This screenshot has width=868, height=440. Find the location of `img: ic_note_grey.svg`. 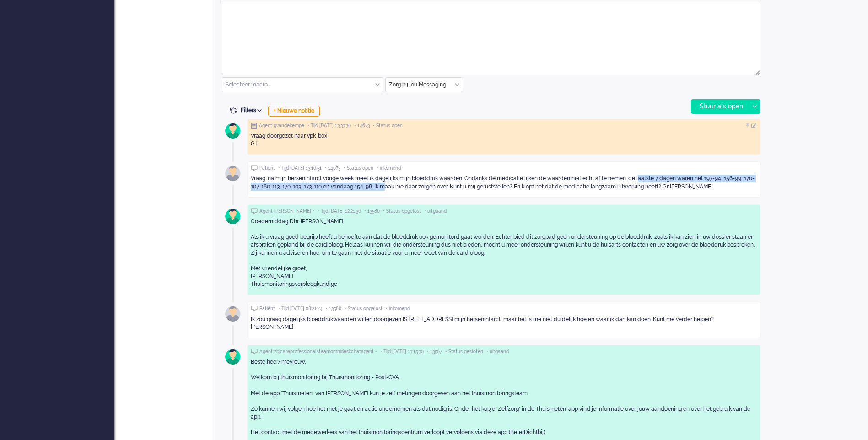

img: ic_note_grey.svg is located at coordinates (254, 126).